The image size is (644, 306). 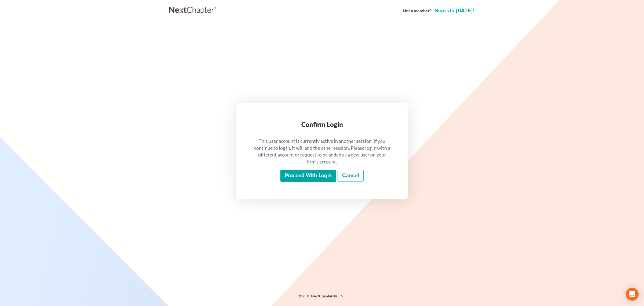 I want to click on div: Open Intercom Messenger, so click(x=632, y=294).